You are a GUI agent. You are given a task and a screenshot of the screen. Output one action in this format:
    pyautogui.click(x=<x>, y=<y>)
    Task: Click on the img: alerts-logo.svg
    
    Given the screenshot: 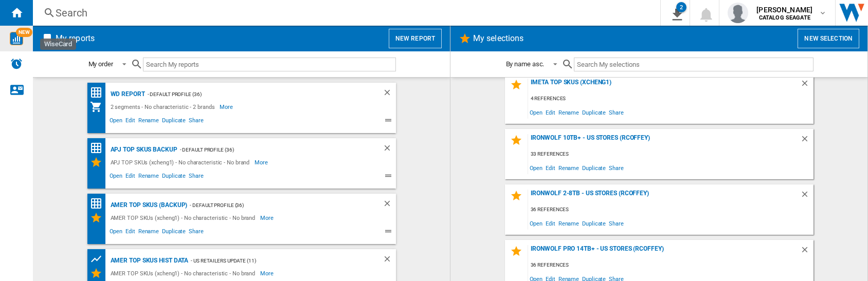 What is the action you would take?
    pyautogui.click(x=16, y=64)
    